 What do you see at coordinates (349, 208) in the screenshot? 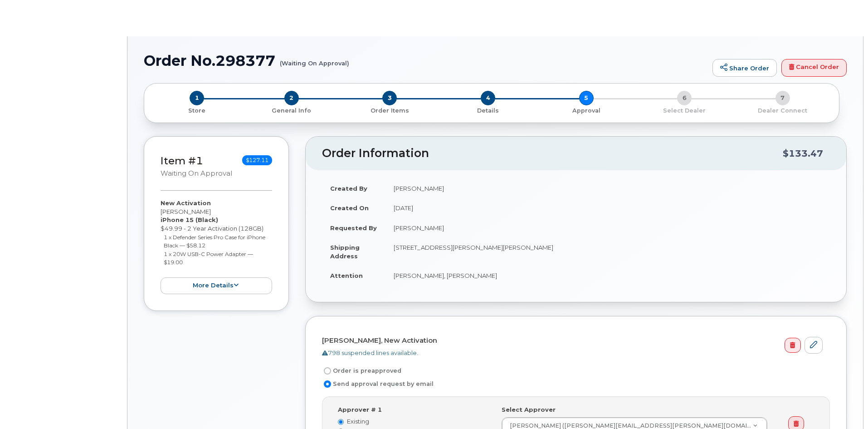
I see `strong: Created On` at bounding box center [349, 208].